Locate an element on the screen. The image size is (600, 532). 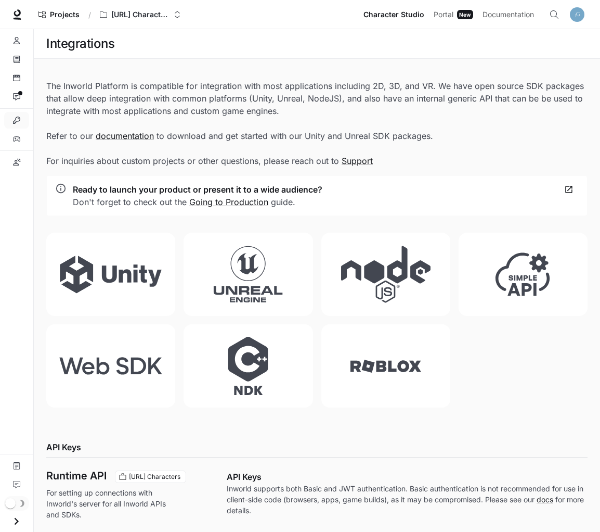
a: Going to Production is located at coordinates (229, 202).